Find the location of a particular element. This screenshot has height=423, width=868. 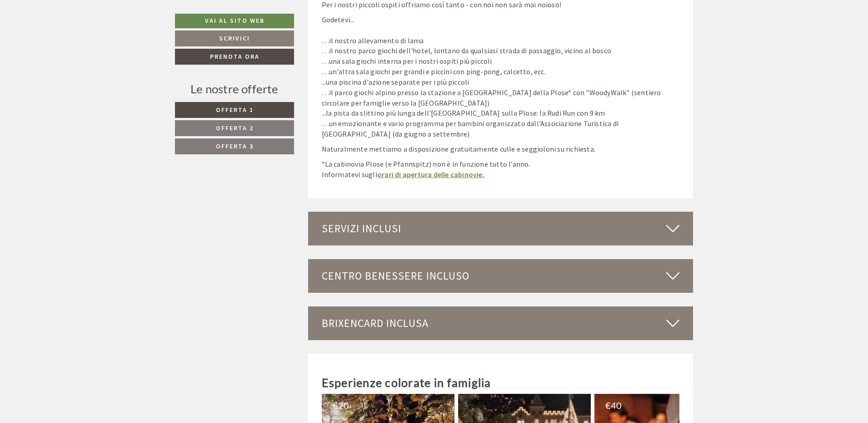

span: Offerta 1 is located at coordinates (235, 110).